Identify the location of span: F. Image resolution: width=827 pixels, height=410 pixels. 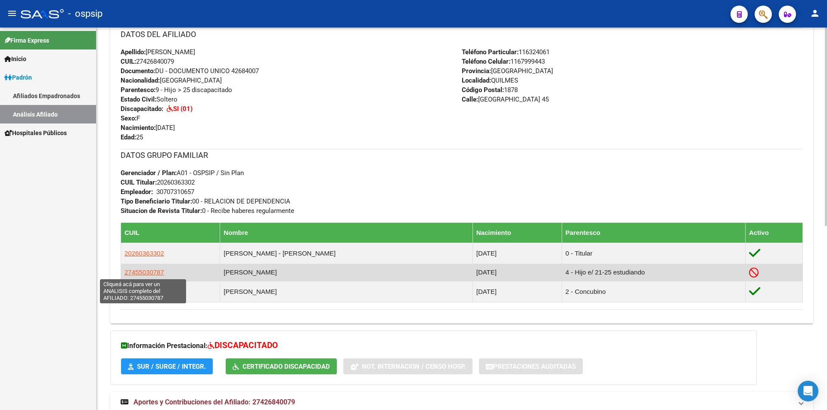
(130, 118).